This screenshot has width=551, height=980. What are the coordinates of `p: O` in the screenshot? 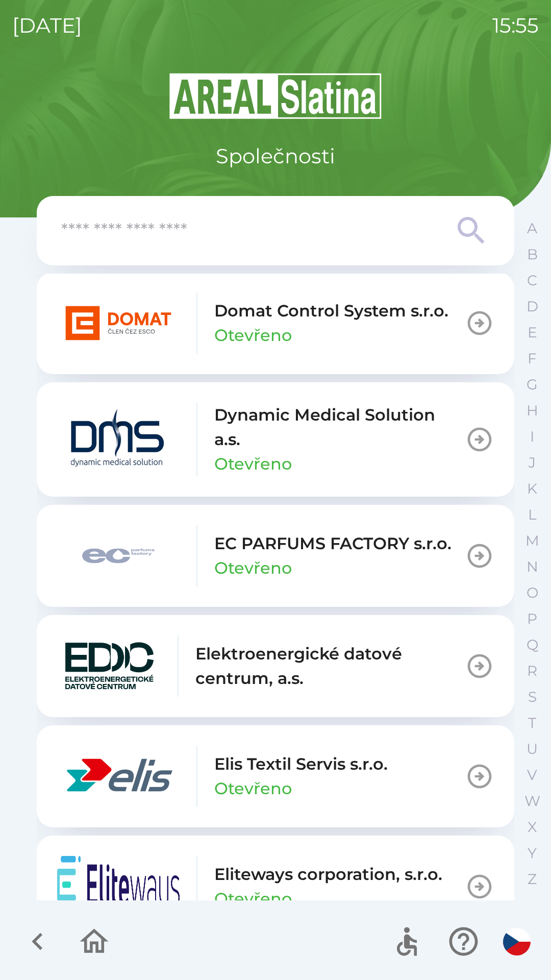 It's located at (532, 593).